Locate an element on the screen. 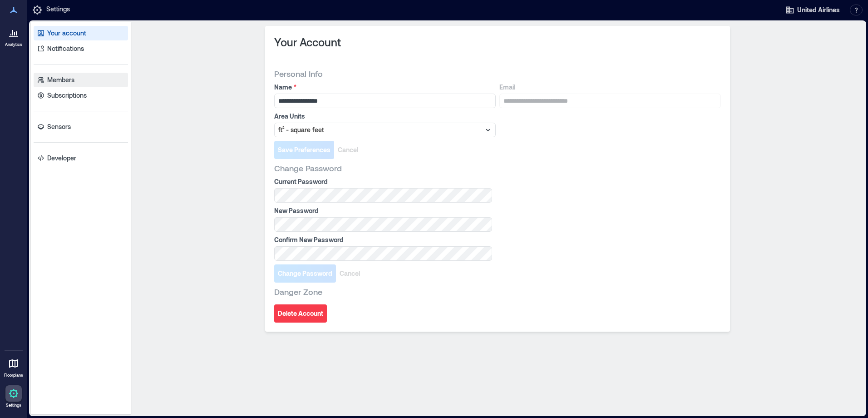 This screenshot has height=418, width=868. label: Email is located at coordinates (609, 87).